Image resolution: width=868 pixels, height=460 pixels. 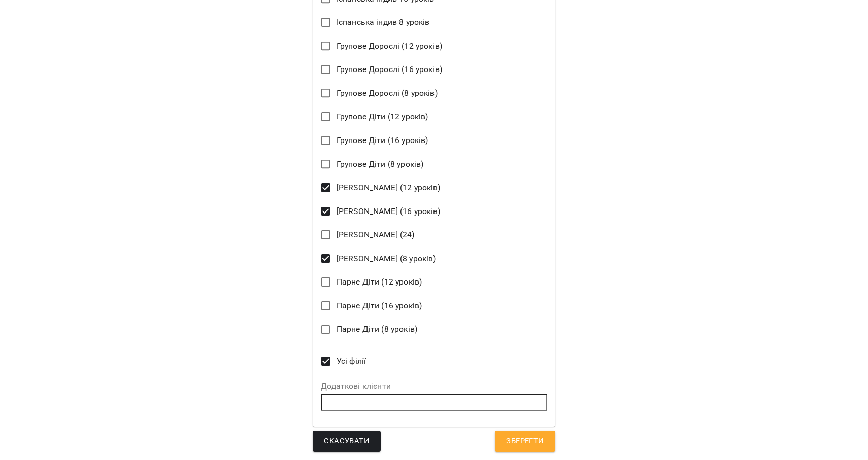 What do you see at coordinates (347, 441) in the screenshot?
I see `button: Скасувати` at bounding box center [347, 441].